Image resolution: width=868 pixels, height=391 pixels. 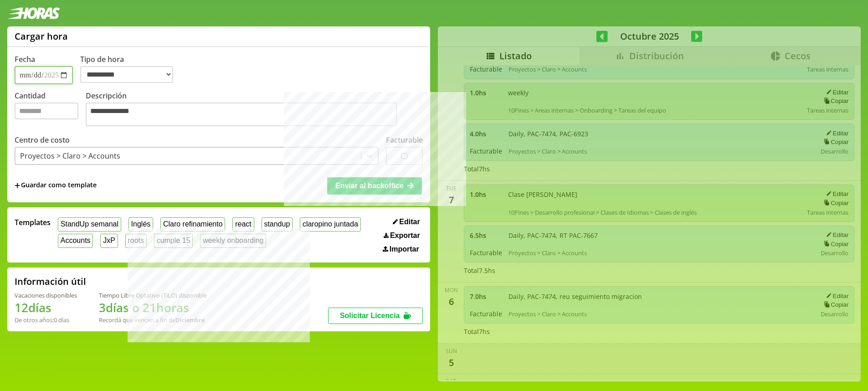 What do you see at coordinates (153, 320) in the screenshot?
I see `div: Recordá que vencen a fin de` at bounding box center [153, 320].